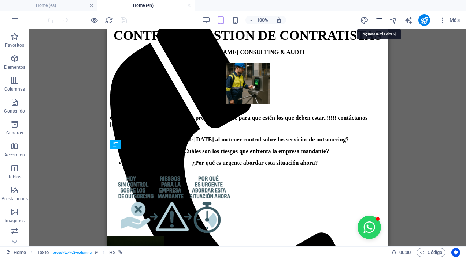 The width and height of the screenshot is (466, 258). Describe the element at coordinates (408, 20) in the screenshot. I see `button: text_generator` at that location.